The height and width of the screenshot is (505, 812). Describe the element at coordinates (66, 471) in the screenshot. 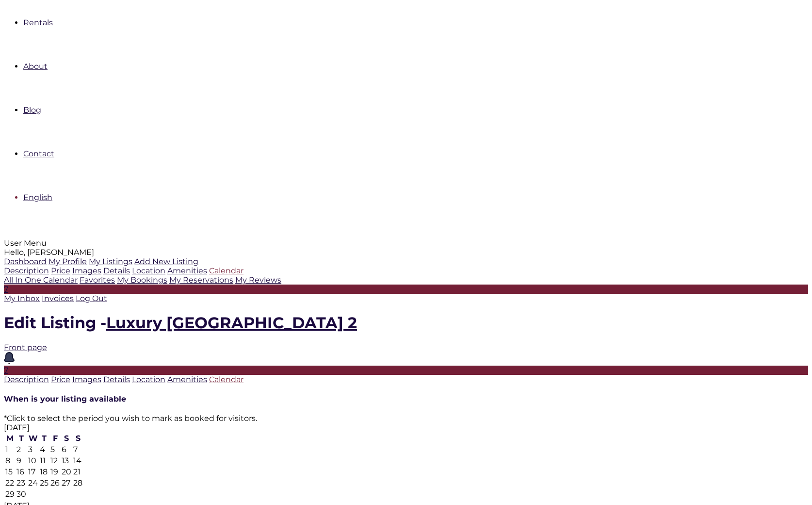

I see `td: 20` at that location.